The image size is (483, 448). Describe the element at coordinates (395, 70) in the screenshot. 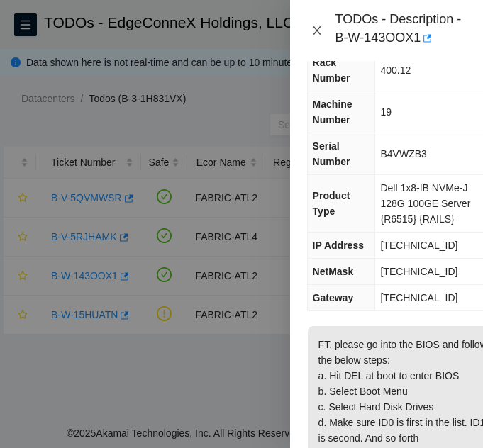

I see `span: 400.12` at that location.